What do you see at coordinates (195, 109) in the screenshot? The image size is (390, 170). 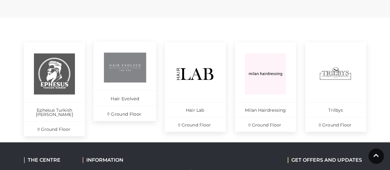 I see `p: Hair Lab` at bounding box center [195, 109].